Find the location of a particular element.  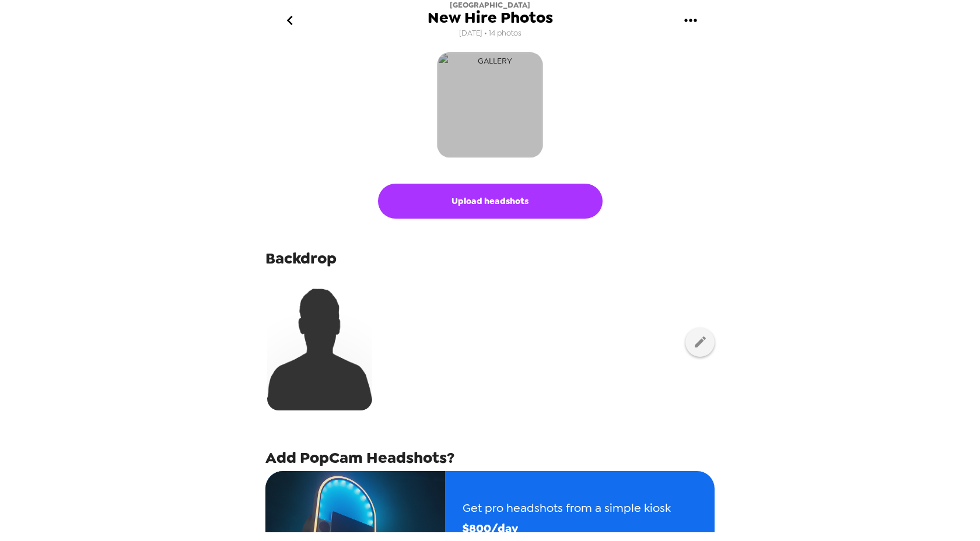

img: silhouette is located at coordinates (319, 340).